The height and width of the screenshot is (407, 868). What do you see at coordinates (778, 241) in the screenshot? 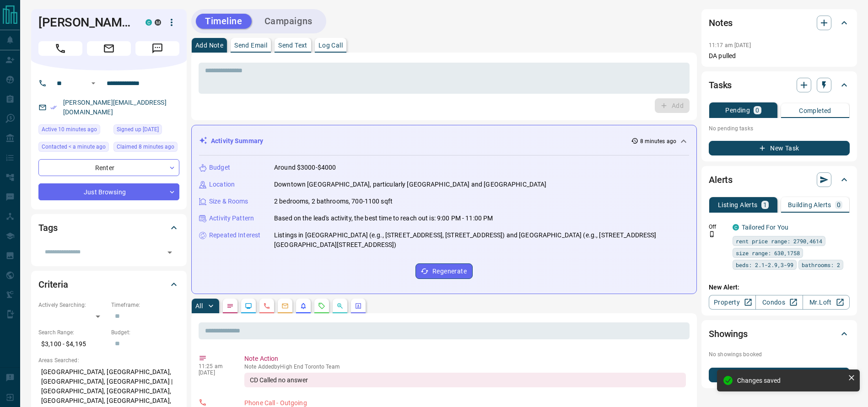
I see `span: rent price range: 2790,4614` at bounding box center [778, 241].